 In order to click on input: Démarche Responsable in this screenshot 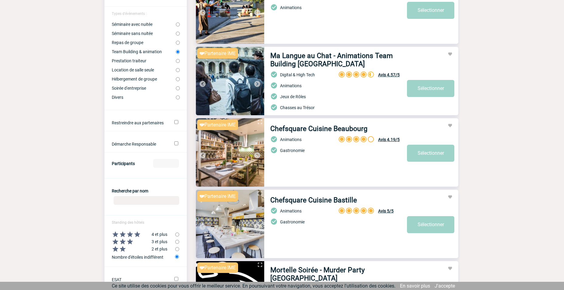, I will do `click(176, 143)`.